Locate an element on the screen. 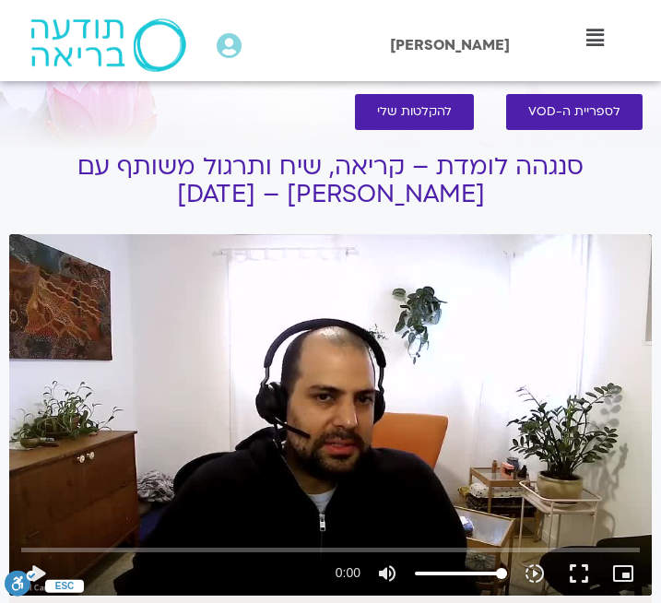 The height and width of the screenshot is (603, 661). span: להקלטות שלי is located at coordinates (414, 112).